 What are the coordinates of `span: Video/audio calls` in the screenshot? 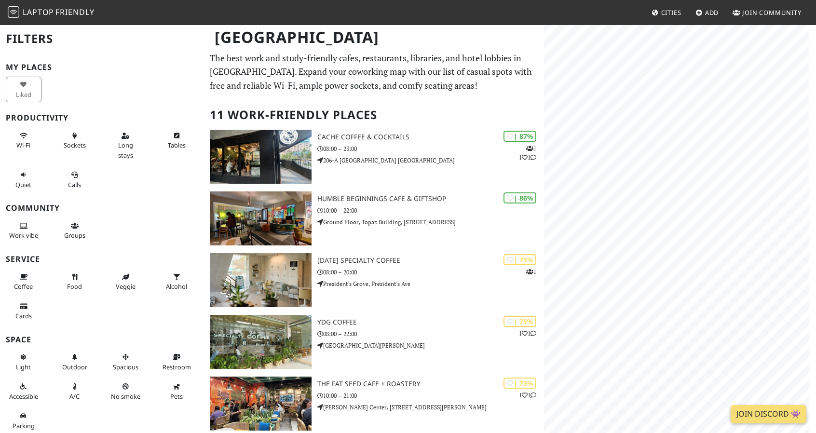 It's located at (74, 185).